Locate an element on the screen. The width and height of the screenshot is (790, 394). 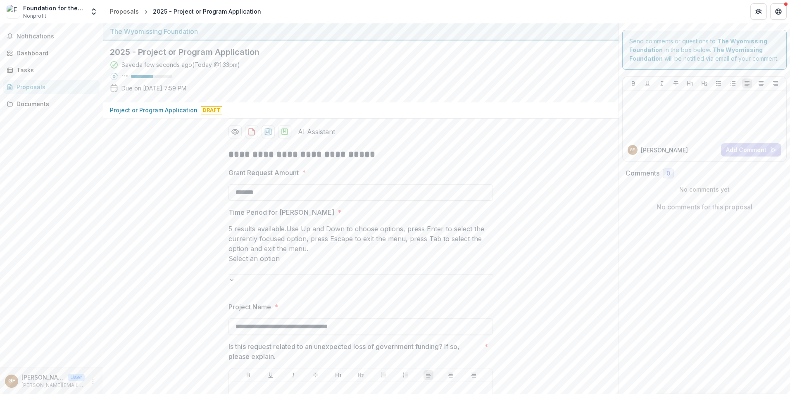
div: Saved a few seconds ago ( Today @ 1:33pm ) is located at coordinates (180, 64).